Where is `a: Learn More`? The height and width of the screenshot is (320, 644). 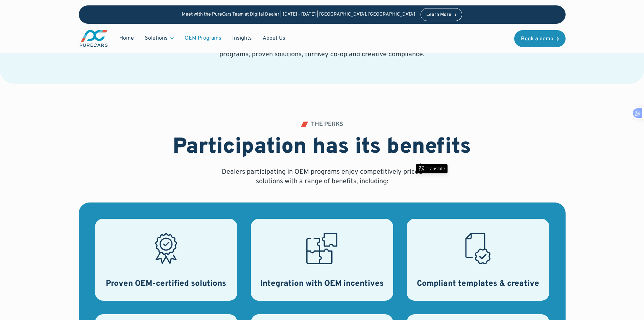 a: Learn More is located at coordinates (442, 15).